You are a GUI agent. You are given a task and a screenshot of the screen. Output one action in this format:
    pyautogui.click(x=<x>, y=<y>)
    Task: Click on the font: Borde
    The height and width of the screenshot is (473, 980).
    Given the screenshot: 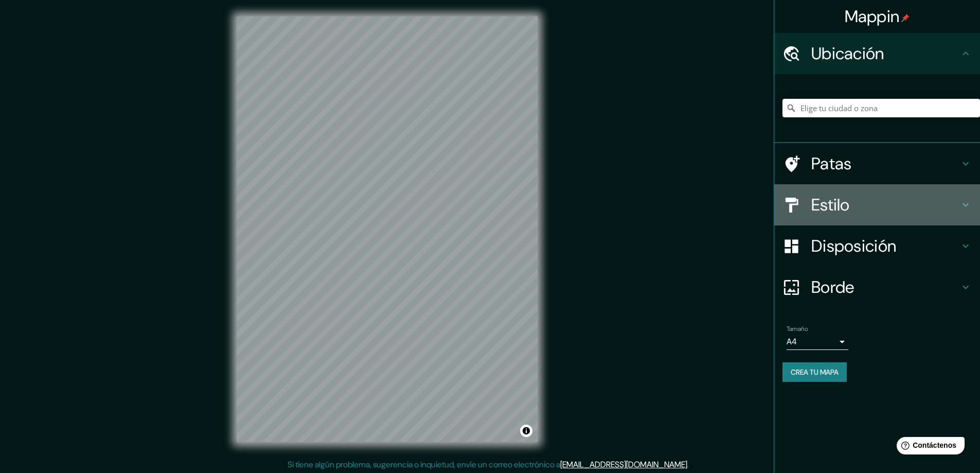 What is the action you would take?
    pyautogui.click(x=833, y=287)
    